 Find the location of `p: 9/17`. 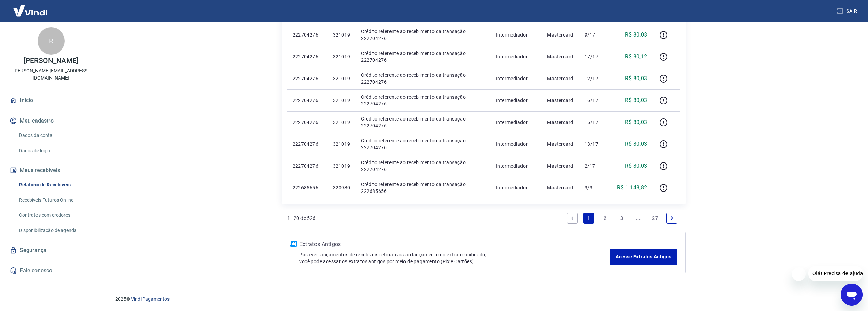

p: 9/17 is located at coordinates (595, 35).